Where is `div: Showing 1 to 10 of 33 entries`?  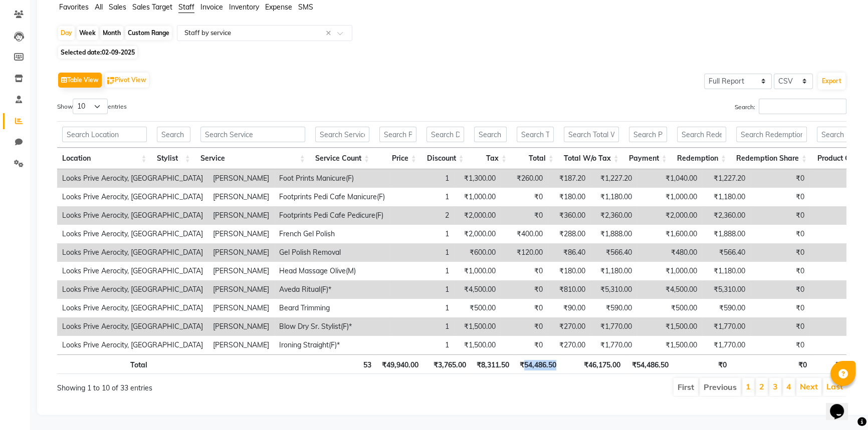
div: Showing 1 to 10 of 33 entries is located at coordinates (217, 385).